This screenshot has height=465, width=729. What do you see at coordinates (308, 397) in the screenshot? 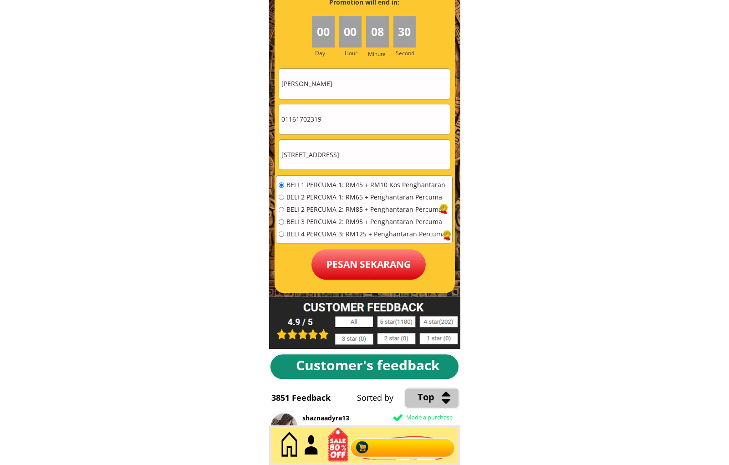
I see `div: 3851 Feedback` at bounding box center [308, 397].